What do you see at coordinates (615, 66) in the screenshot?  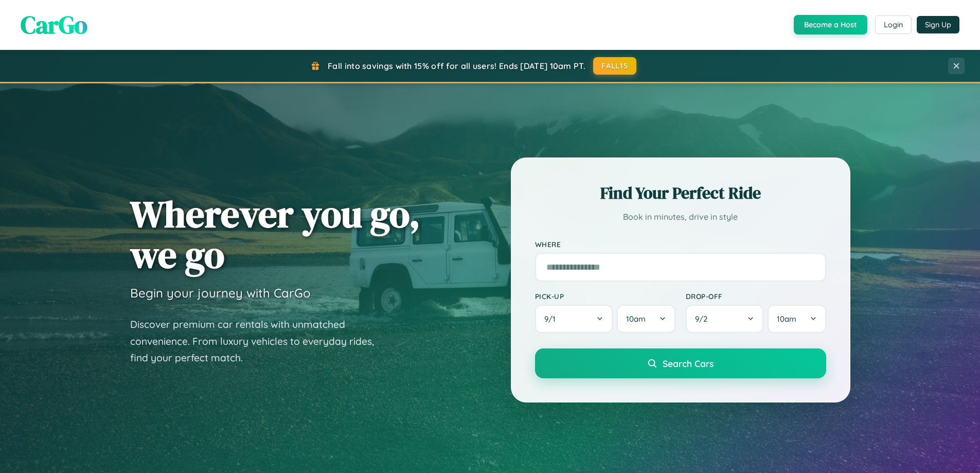 I see `button: FALL15` at bounding box center [615, 66].